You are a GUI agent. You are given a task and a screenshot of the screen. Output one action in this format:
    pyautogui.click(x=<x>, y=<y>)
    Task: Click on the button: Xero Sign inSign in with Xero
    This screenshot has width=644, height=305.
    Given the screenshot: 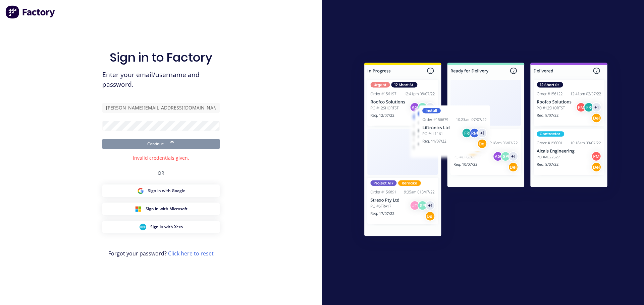 What is the action you would take?
    pyautogui.click(x=161, y=227)
    